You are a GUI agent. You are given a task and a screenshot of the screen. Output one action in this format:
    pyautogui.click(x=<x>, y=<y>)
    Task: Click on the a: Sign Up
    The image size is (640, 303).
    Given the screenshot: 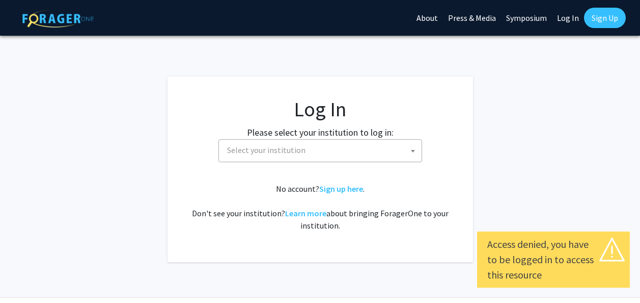 What is the action you would take?
    pyautogui.click(x=605, y=18)
    